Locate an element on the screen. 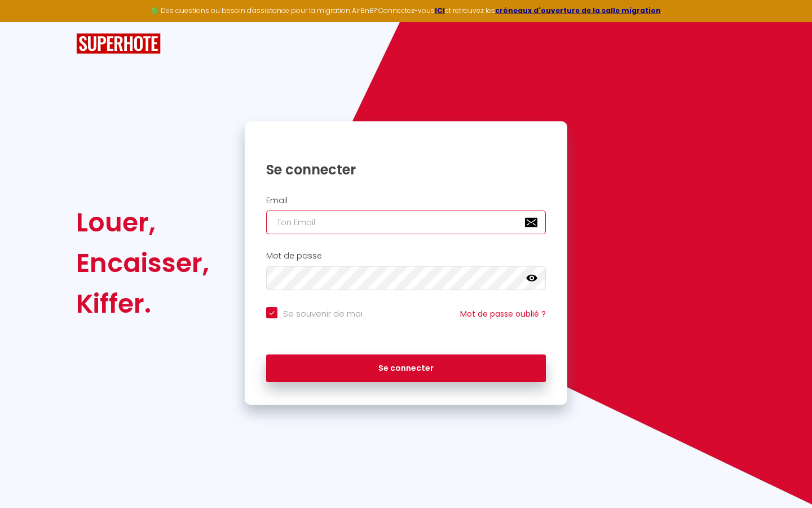  strong: créneaux d'ouverture de la salle migration is located at coordinates (578, 10).